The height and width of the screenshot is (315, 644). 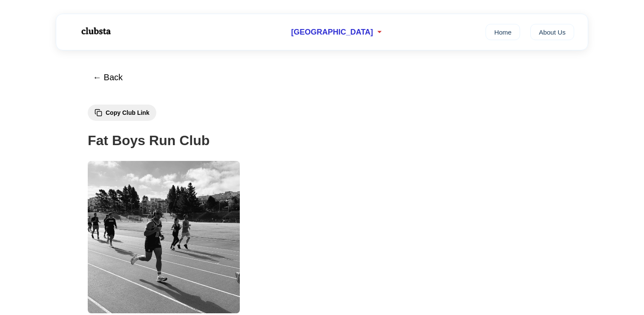 What do you see at coordinates (122, 113) in the screenshot?
I see `button: Copy Club Link` at bounding box center [122, 113].